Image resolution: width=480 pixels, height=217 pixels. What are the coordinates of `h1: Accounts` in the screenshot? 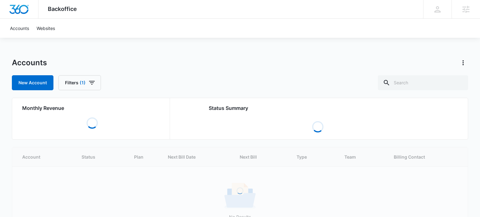 It's located at (29, 63).